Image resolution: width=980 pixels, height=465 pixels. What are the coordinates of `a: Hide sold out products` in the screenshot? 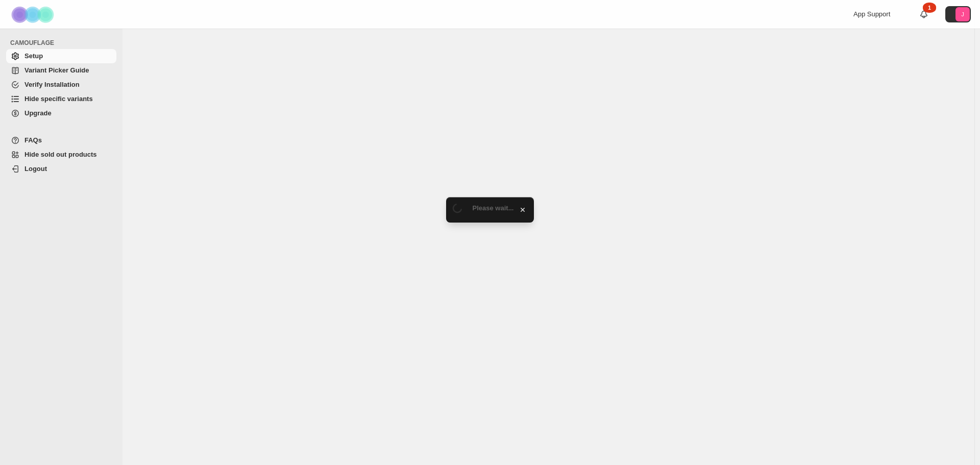 It's located at (62, 155).